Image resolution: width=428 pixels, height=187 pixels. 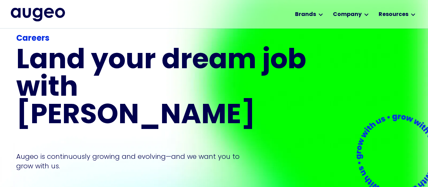 What do you see at coordinates (305, 15) in the screenshot?
I see `div: Brands` at bounding box center [305, 15].